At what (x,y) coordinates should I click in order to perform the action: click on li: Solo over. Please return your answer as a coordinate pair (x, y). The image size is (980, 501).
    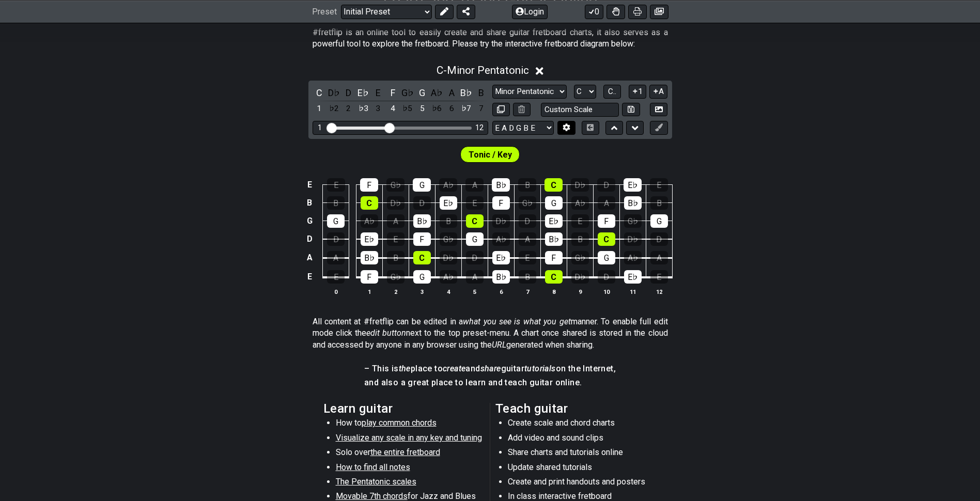
    Looking at the image, I should click on (409, 454).